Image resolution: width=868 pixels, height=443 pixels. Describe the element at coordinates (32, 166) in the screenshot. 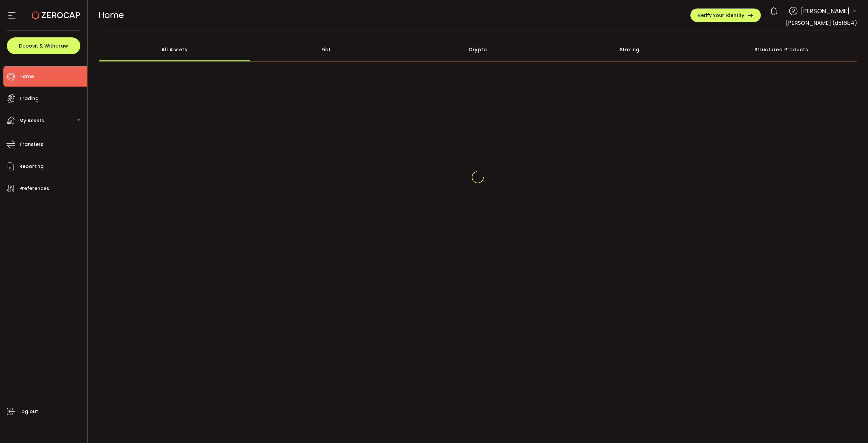

I see `span: Reporting` at that location.